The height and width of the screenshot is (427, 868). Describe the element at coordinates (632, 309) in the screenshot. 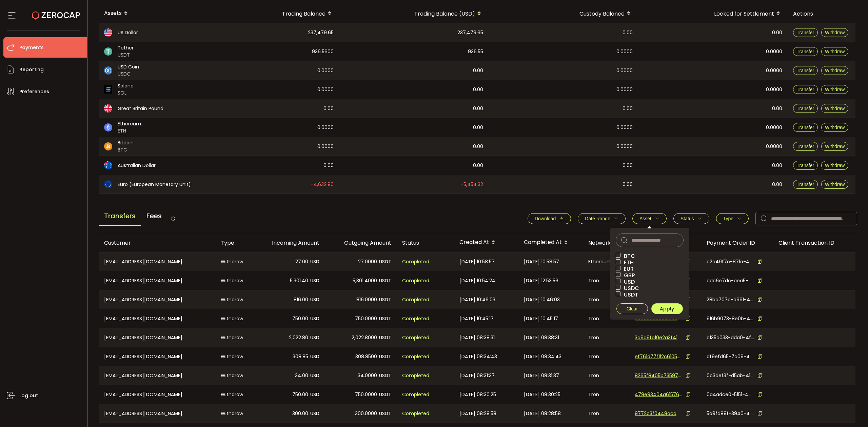

I see `span: Clear` at that location.